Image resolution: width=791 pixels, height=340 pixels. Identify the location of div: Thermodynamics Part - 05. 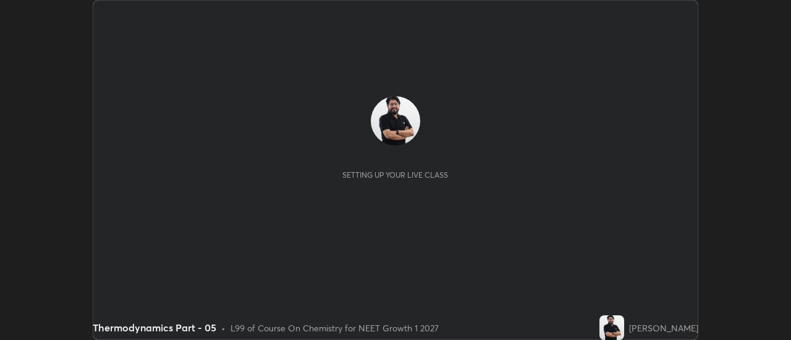
(154, 328).